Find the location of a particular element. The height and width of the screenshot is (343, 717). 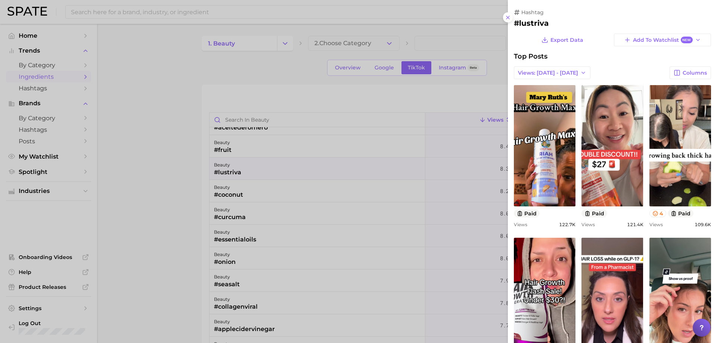

button: 4 is located at coordinates (658, 213).